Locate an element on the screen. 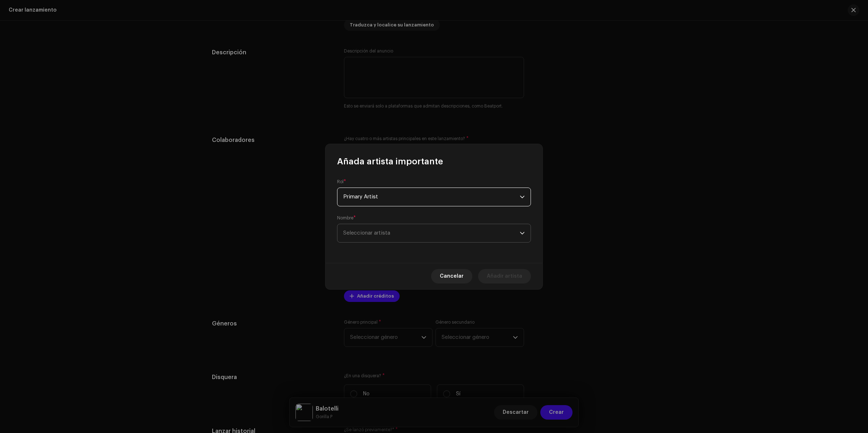 The width and height of the screenshot is (868, 433). span: Primary Artist is located at coordinates (431, 197).